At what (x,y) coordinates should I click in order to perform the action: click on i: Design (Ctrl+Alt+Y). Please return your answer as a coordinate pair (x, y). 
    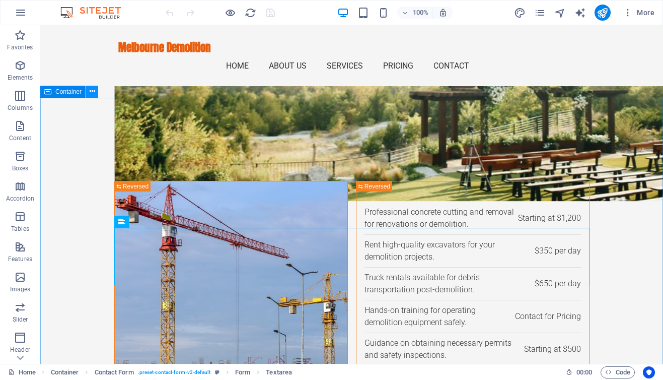
    Looking at the image, I should click on (520, 13).